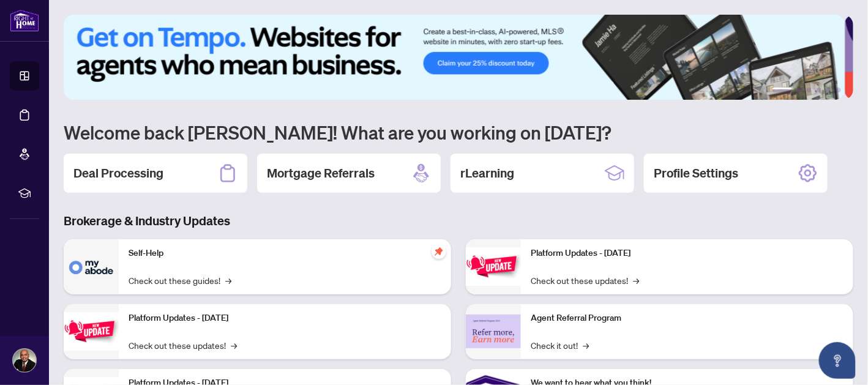 Image resolution: width=868 pixels, height=385 pixels. Describe the element at coordinates (800, 90) in the screenshot. I see `button: 2` at that location.